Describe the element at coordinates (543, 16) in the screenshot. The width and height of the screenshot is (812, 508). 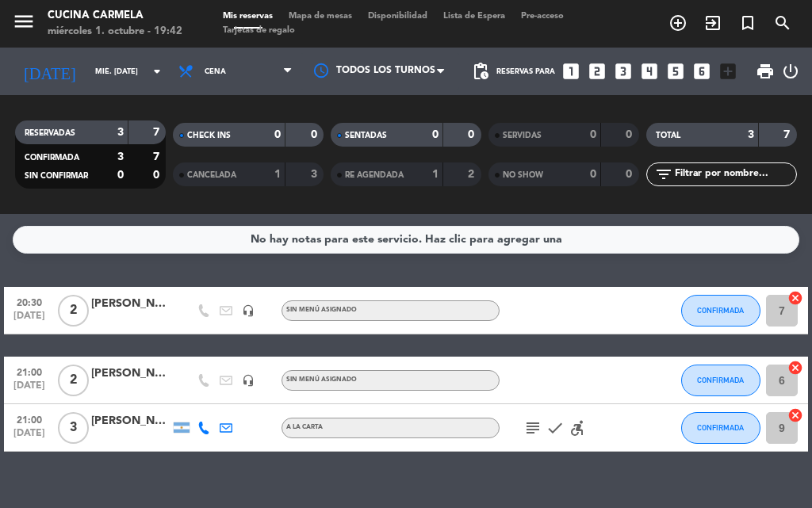
I see `span: Pre-acceso` at that location.